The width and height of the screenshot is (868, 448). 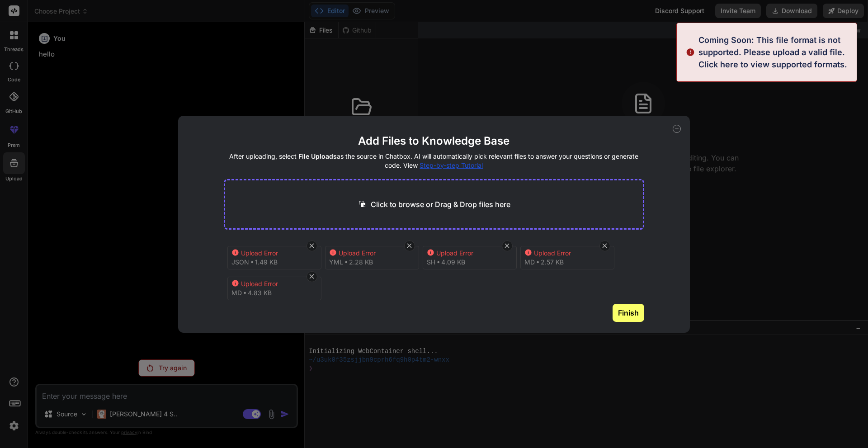 I want to click on span: 2.57 KB, so click(x=552, y=262).